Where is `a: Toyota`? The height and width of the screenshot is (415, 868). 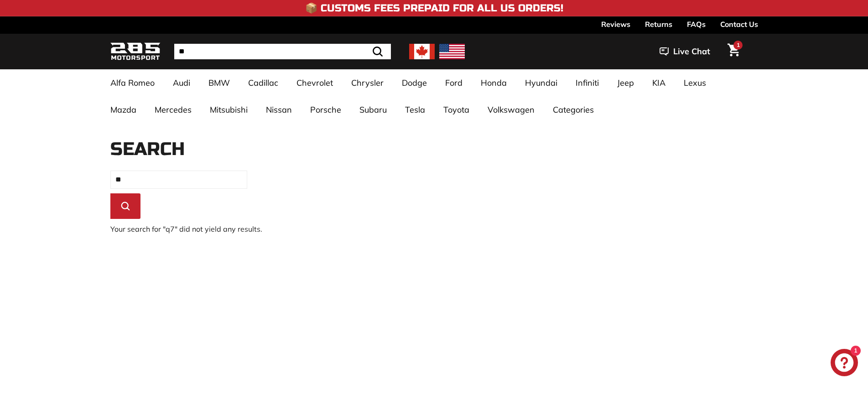
a: Toyota is located at coordinates (456, 110).